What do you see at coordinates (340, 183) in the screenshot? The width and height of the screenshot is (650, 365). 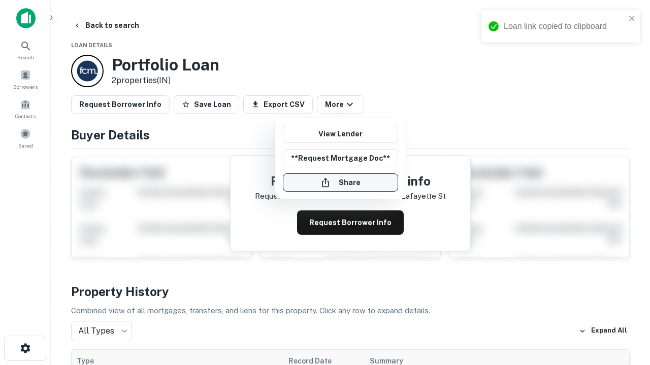 I see `button: Share` at bounding box center [340, 183].